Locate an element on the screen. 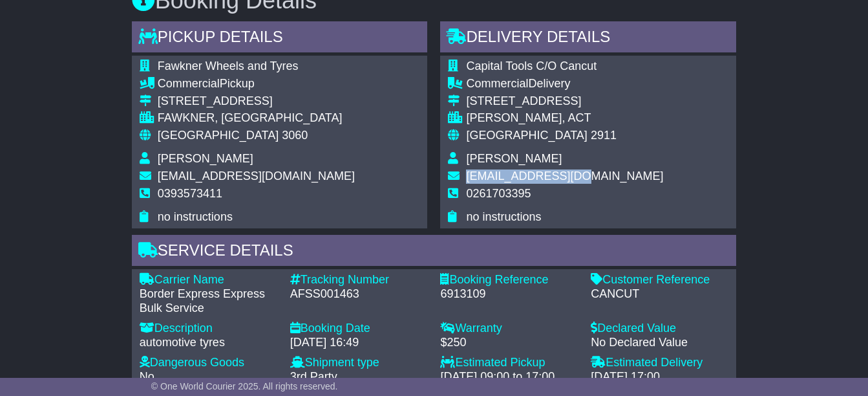 Image resolution: width=868 pixels, height=396 pixels. div: Booking Date is located at coordinates (358, 329).